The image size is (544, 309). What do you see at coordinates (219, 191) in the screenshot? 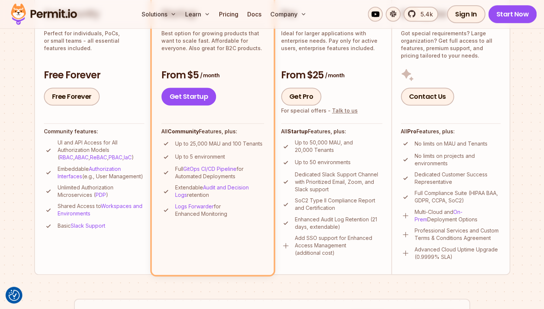
I see `p: Extendable retention` at bounding box center [219, 191].